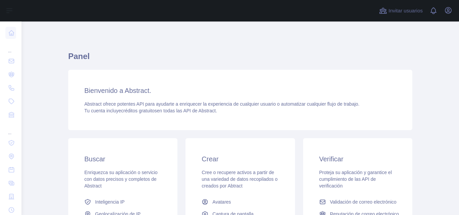 This screenshot has height=215, width=459. What do you see at coordinates (139, 111) in the screenshot?
I see `font: créditos gratuitos` at bounding box center [139, 111].